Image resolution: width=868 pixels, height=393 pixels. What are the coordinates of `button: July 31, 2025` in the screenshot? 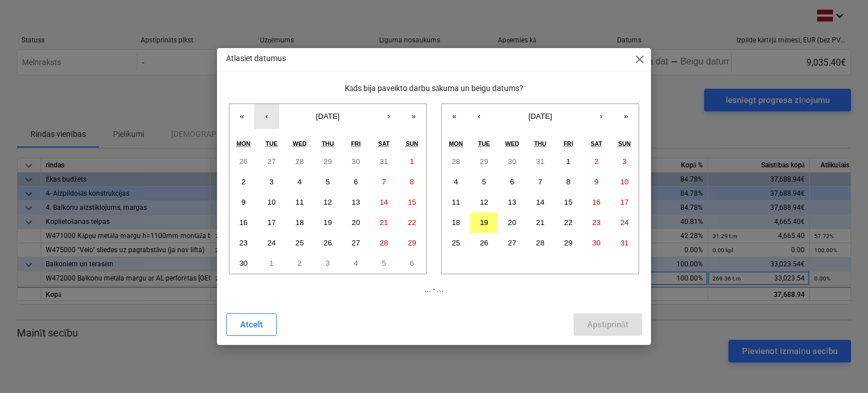 It's located at (540, 162).